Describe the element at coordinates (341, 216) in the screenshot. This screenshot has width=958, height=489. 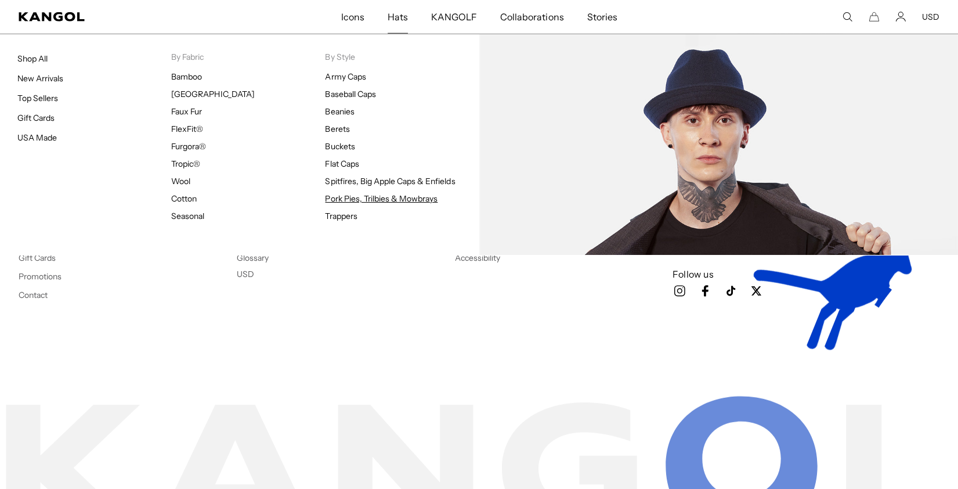
I see `a: Trappers` at that location.